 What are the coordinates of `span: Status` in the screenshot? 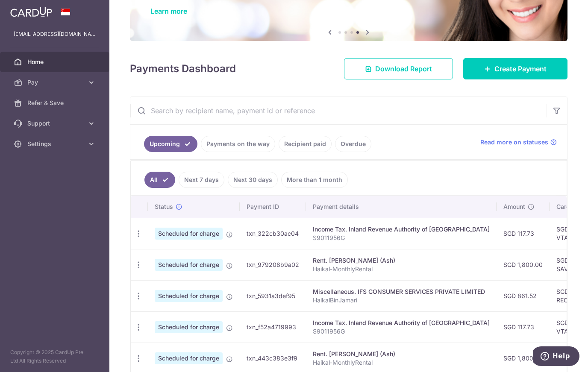 It's located at (164, 207).